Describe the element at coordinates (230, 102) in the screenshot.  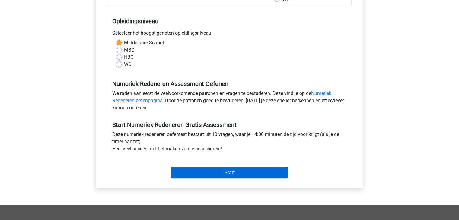
I see `div: We raden aan eerst de veelvoorkomende patronen en vragen te bestuderen. Deze vind je op de . Door...` at that location.